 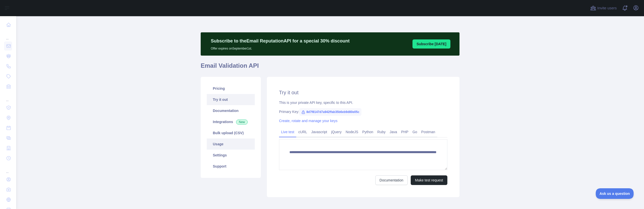 What do you see at coordinates (231, 89) in the screenshot?
I see `a: Pricing` at bounding box center [231, 89].